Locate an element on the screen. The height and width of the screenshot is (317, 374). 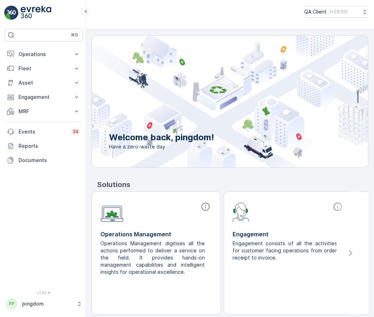
p: pingdom is located at coordinates (47, 303).